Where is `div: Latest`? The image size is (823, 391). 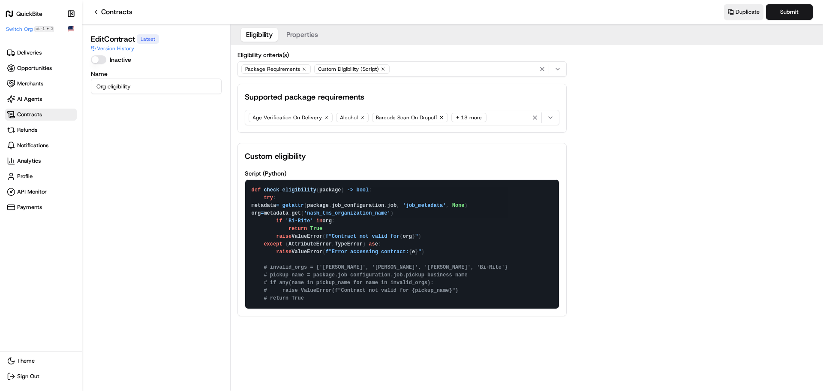 div: Latest is located at coordinates (148, 39).